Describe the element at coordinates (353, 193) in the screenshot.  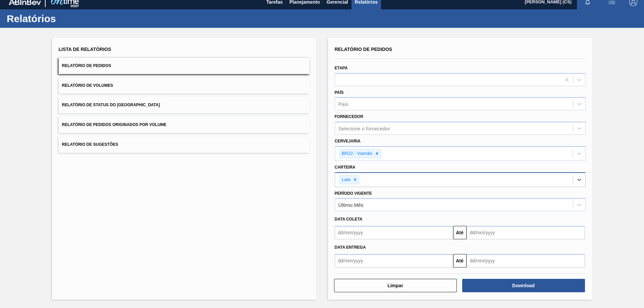
I see `label: Período Vigente` at that location.